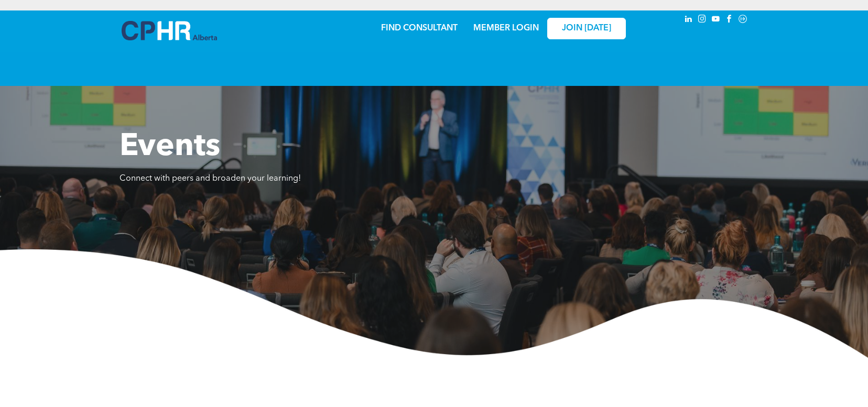  Describe the element at coordinates (715, 20) in the screenshot. I see `a: youtube` at that location.